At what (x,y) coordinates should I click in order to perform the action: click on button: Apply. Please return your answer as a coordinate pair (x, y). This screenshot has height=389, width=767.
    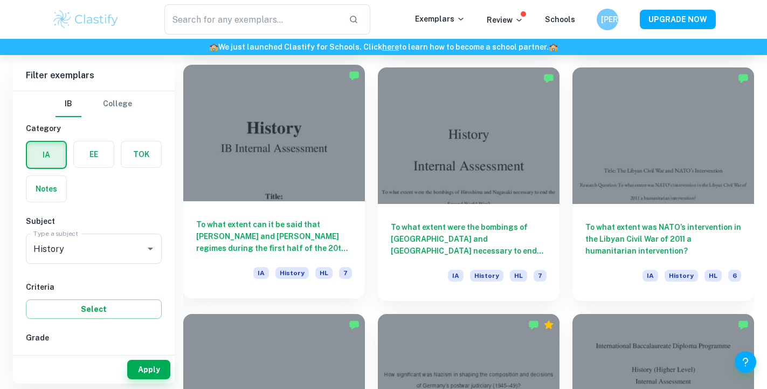
    Looking at the image, I should click on (149, 369).